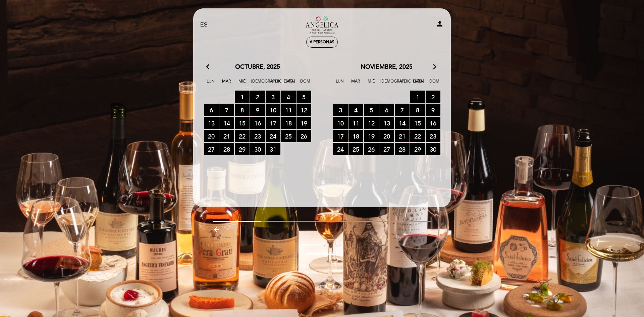 The width and height of the screenshot is (644, 317). Describe the element at coordinates (322, 42) in the screenshot. I see `span: 6 personas` at that location.